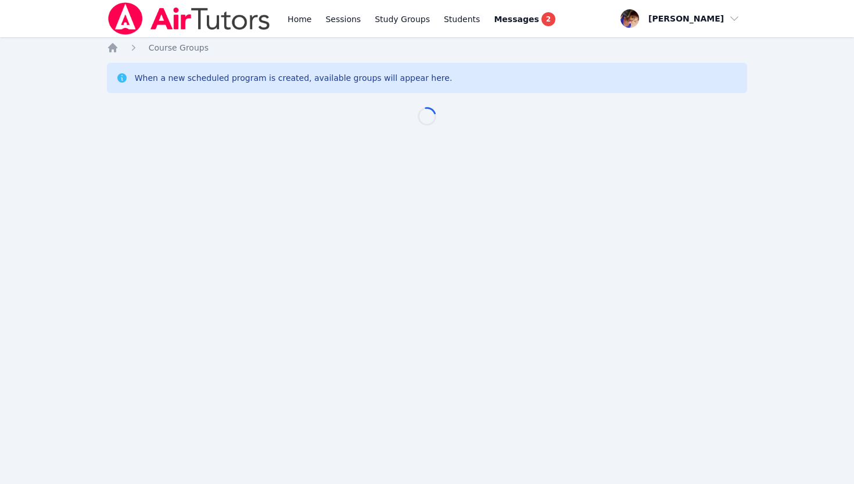 Image resolution: width=854 pixels, height=484 pixels. What do you see at coordinates (427, 48) in the screenshot?
I see `nav: Breadcrumb` at bounding box center [427, 48].